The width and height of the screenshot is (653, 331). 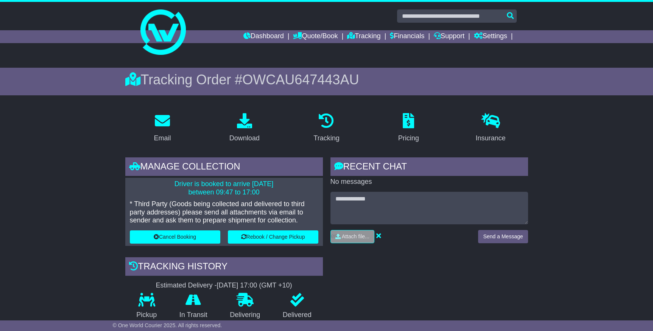 What do you see at coordinates (273, 237) in the screenshot?
I see `button: Rebook / Change Pickup` at bounding box center [273, 237].